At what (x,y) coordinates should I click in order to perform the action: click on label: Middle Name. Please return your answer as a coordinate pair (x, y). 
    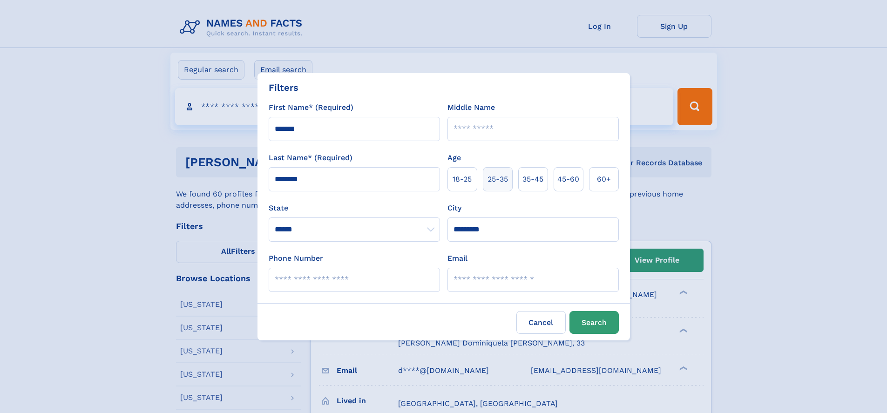
    Looking at the image, I should click on (471, 108).